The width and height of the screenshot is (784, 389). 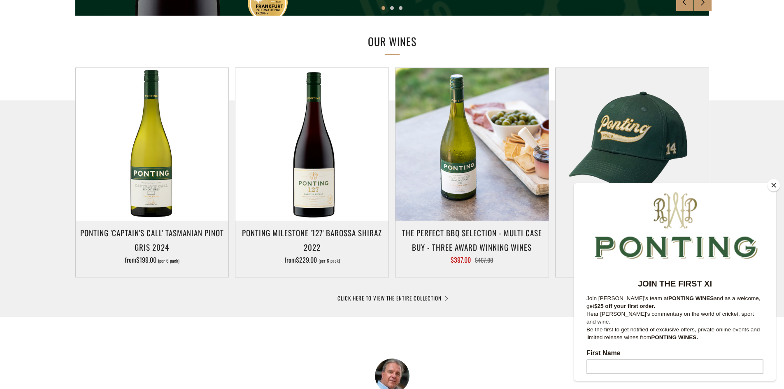 I want to click on h3: Ponting "Green" Cap, so click(x=632, y=233).